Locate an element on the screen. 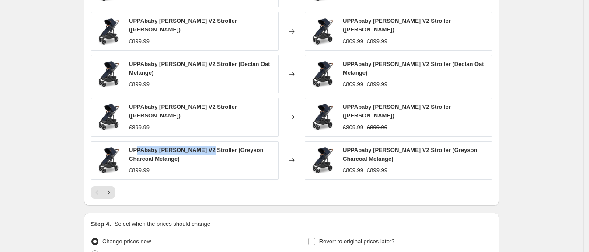  h2: Step 4. is located at coordinates (101, 224).